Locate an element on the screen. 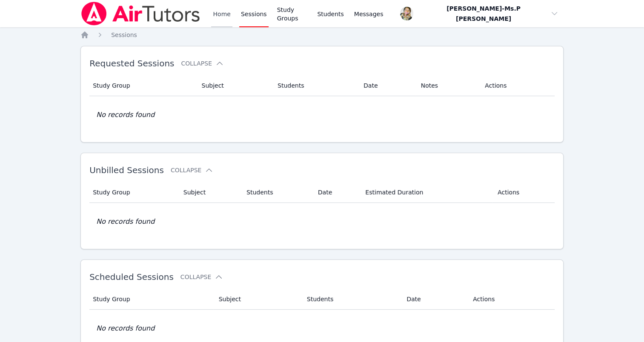 This screenshot has width=644, height=342. span: Sessions is located at coordinates (124, 35).